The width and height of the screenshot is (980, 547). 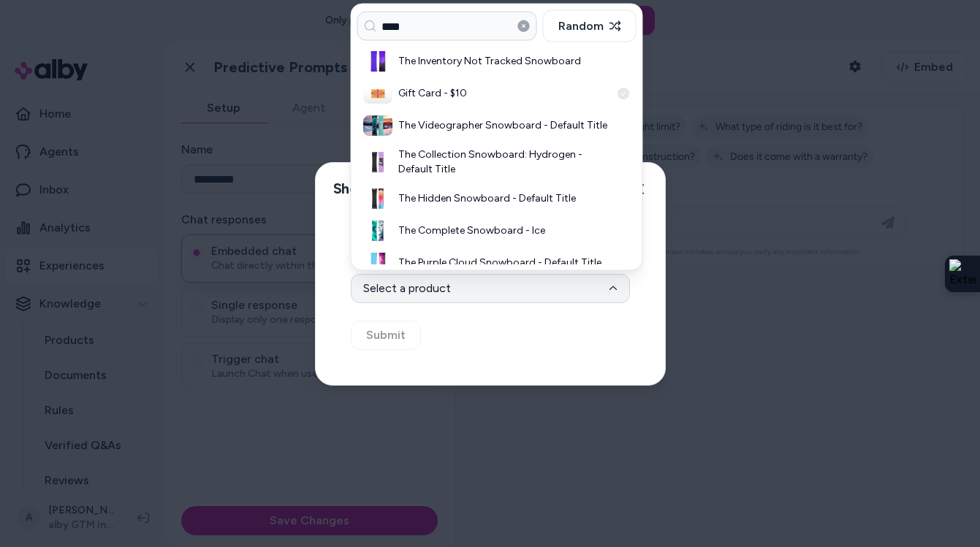 I want to click on img: The Inventory Not Tracked Snowboard, so click(x=377, y=61).